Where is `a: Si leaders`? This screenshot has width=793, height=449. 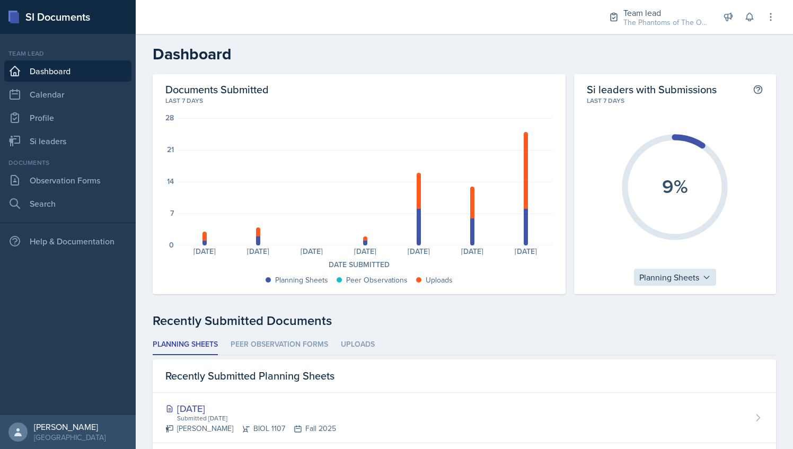 a: Si leaders is located at coordinates (68, 141).